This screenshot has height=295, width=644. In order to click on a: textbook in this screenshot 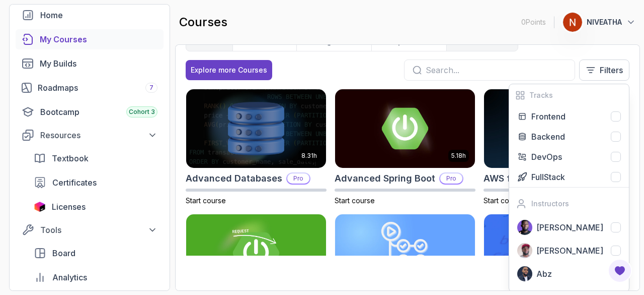, I will do `click(96, 158)`.